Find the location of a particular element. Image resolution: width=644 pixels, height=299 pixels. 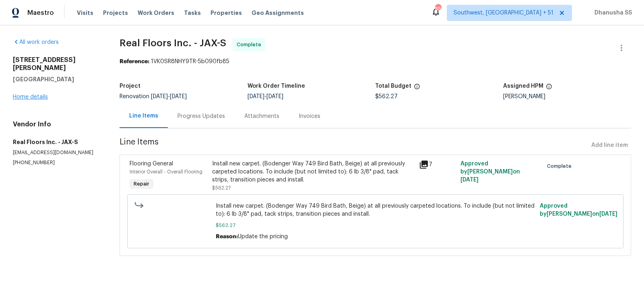

span: Properties is located at coordinates (226, 13).